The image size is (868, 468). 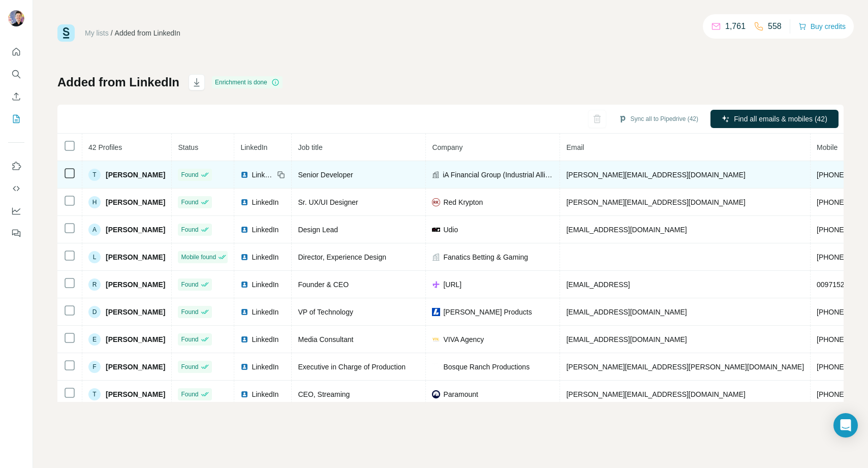 I want to click on span: Media Consultant, so click(x=325, y=339).